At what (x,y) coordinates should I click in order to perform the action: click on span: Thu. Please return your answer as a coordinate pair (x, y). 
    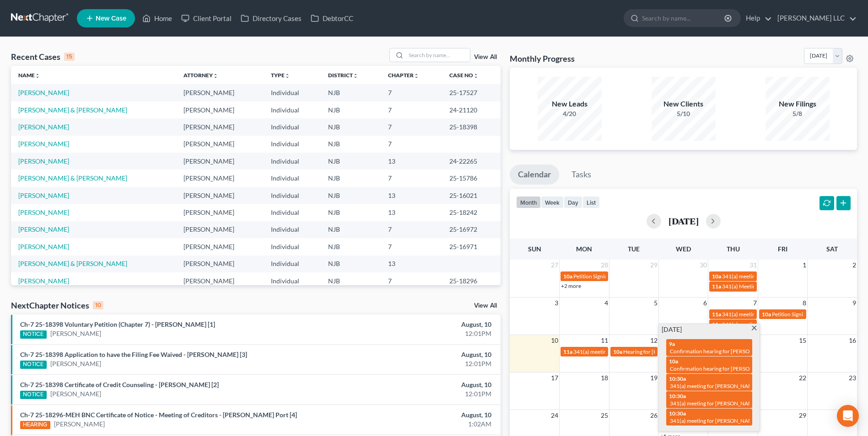
    Looking at the image, I should click on (733, 248).